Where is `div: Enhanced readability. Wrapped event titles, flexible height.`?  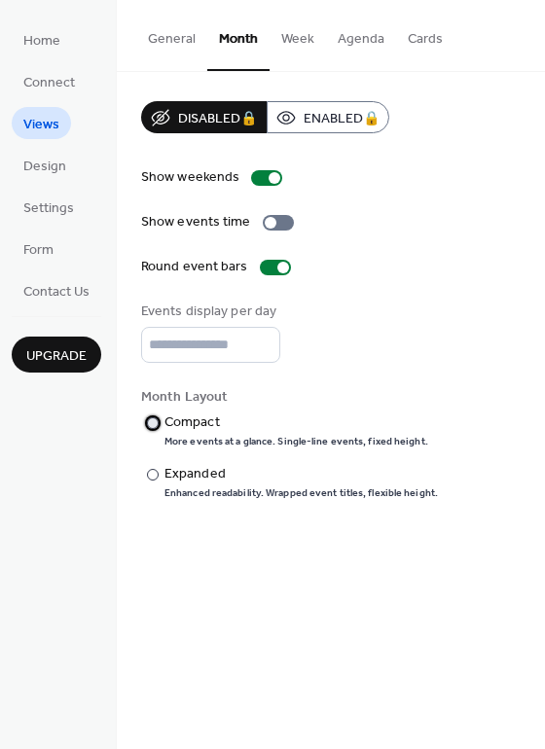
div: Enhanced readability. Wrapped event titles, flexible height. is located at coordinates (301, 493).